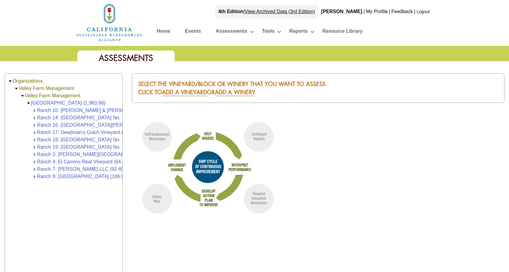  What do you see at coordinates (235, 92) in the screenshot?
I see `a: ADD a WINERY` at bounding box center [235, 92].